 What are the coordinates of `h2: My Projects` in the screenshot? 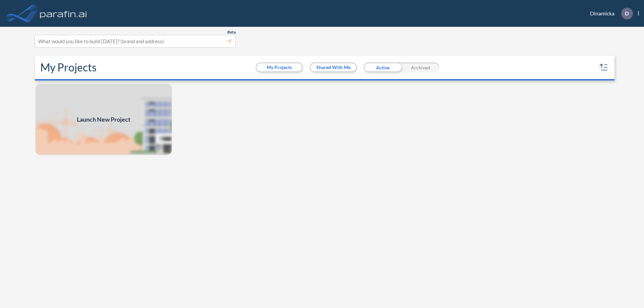 It's located at (68, 67).